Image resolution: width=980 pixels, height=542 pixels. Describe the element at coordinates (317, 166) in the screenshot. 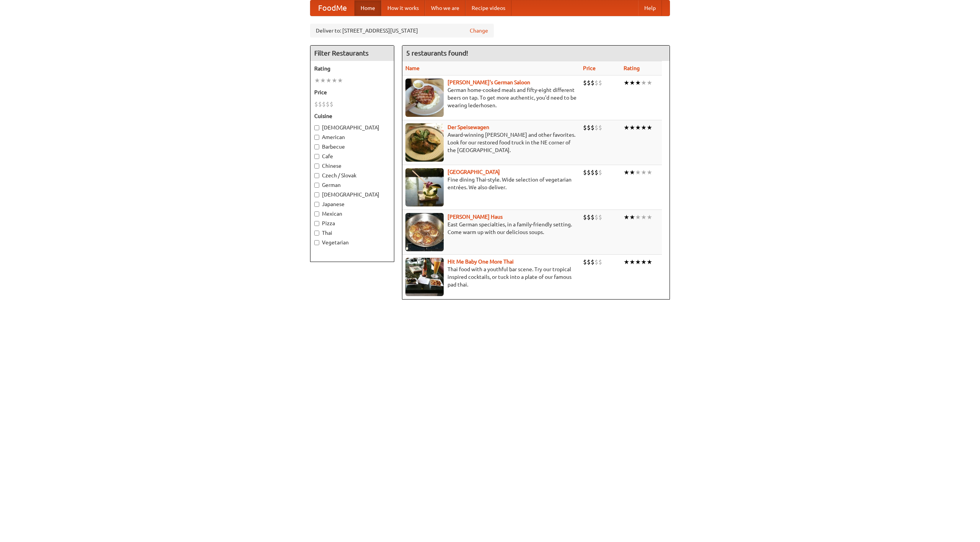

I see `input: Chinese` at that location.